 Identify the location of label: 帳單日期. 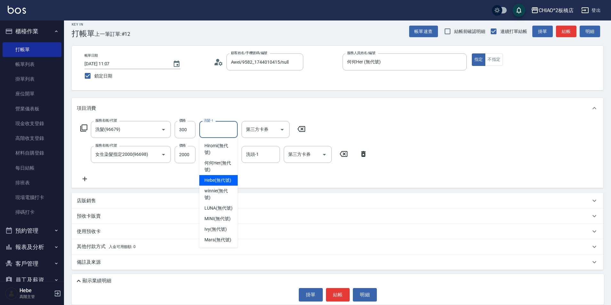
(91, 55).